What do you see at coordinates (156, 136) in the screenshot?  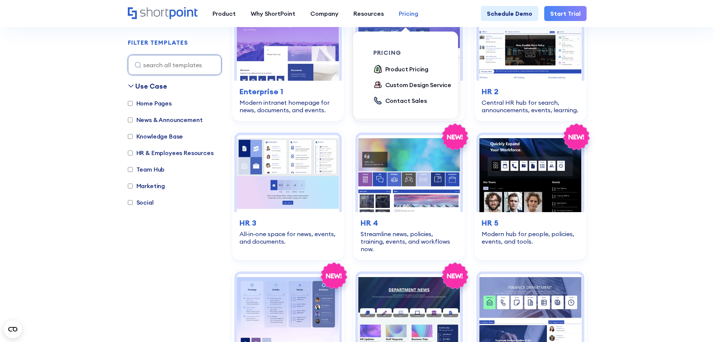 I see `label: Knowledge Base` at bounding box center [156, 136].